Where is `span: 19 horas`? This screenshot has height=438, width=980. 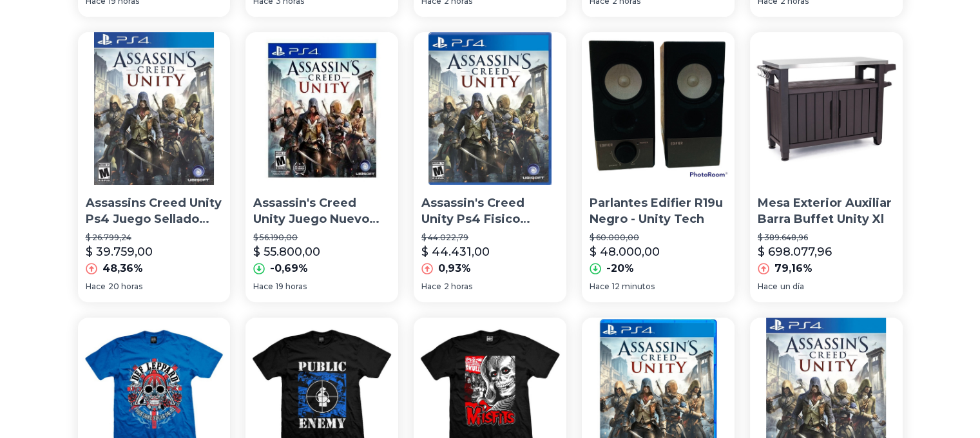 span: 19 horas is located at coordinates (291, 287).